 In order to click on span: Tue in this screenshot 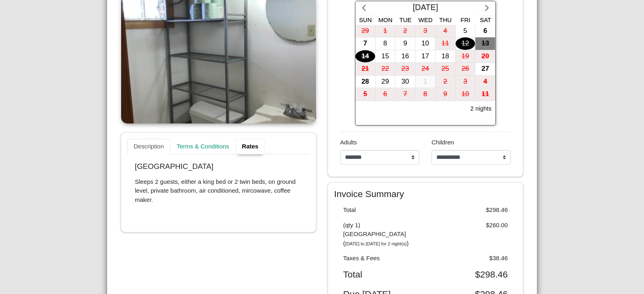, I will do `click(405, 19)`.